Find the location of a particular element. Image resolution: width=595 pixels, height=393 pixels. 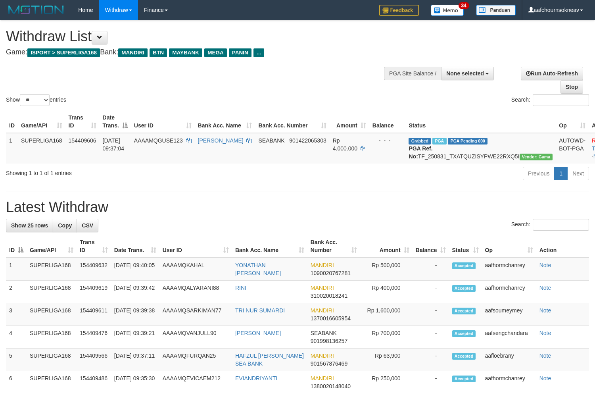

a: Show 25 rows is located at coordinates (29, 225).